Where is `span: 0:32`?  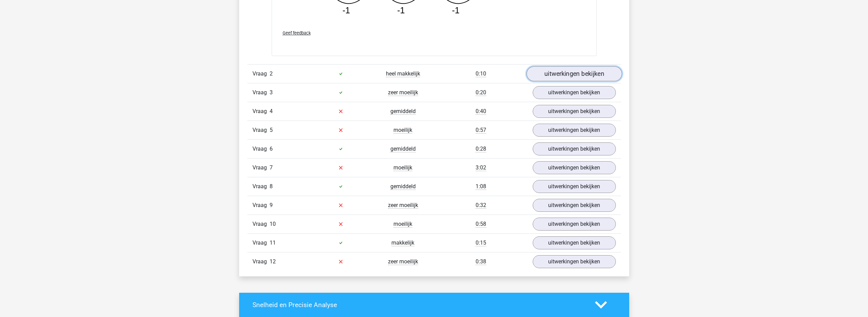
span: 0:32 is located at coordinates (481, 206).